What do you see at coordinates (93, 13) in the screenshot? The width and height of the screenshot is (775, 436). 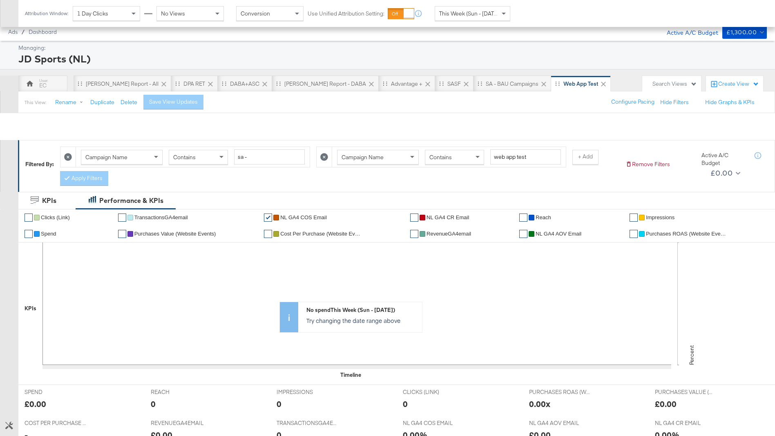 I see `span: 1 Day Clicks` at bounding box center [93, 13].